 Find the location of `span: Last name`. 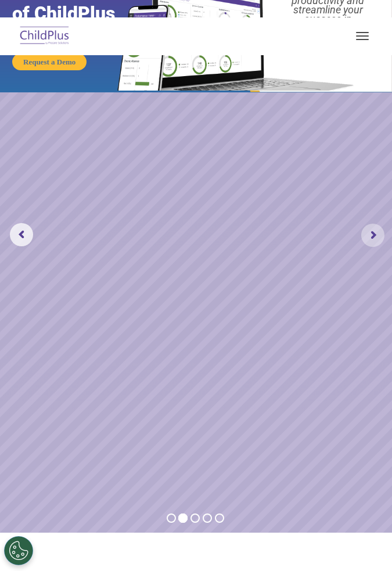

span: Last name is located at coordinates (183, 81).